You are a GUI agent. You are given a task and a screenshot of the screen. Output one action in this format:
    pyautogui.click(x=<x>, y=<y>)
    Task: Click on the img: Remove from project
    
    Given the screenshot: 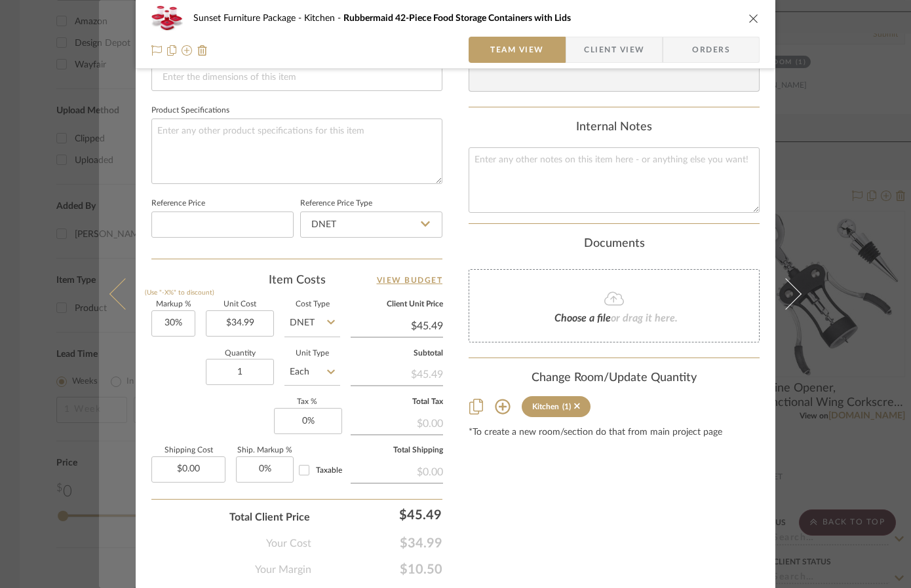 What is the action you would take?
    pyautogui.click(x=203, y=50)
    